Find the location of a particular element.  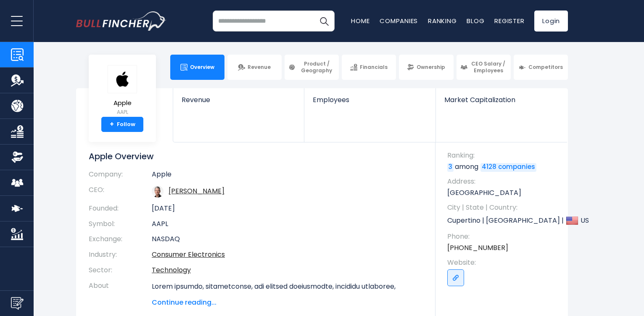

span: Employees is located at coordinates (370, 99).